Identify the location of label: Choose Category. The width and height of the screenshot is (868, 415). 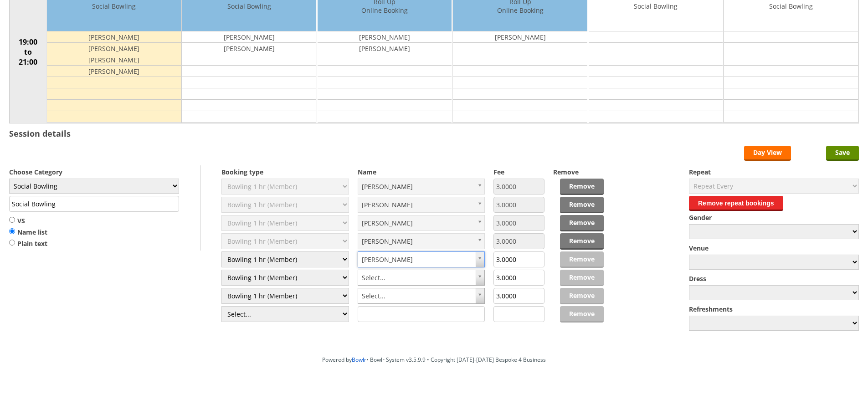
(94, 171).